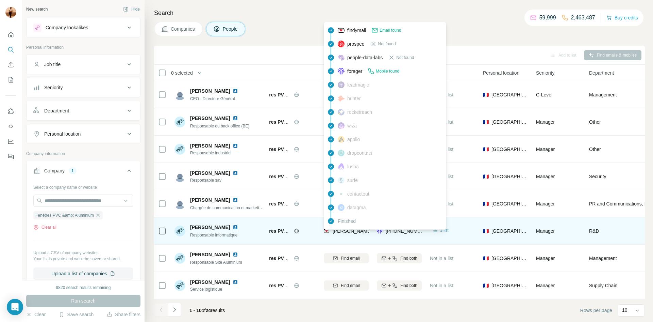  Describe the element at coordinates (11, 111) in the screenshot. I see `button: Use Surfe on LinkedIn` at that location.